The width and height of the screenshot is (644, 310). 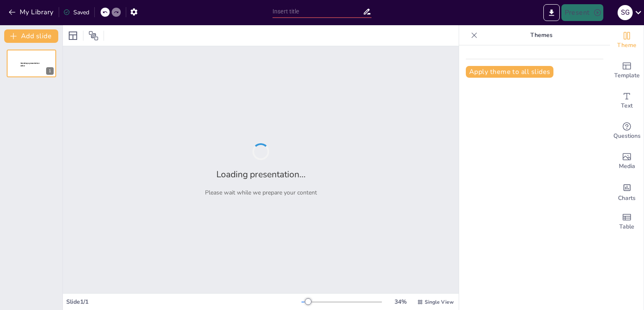 What do you see at coordinates (93, 35) in the screenshot?
I see `span: Position` at bounding box center [93, 35].